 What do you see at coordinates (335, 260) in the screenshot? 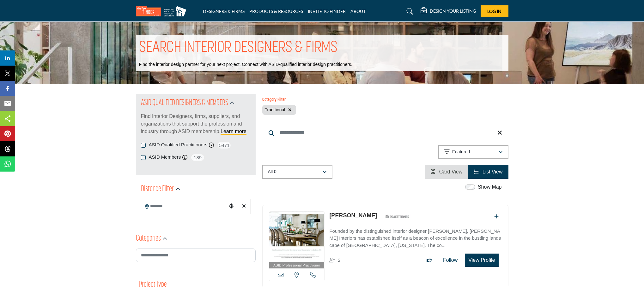
I see `div: Followers` at bounding box center [335, 260].